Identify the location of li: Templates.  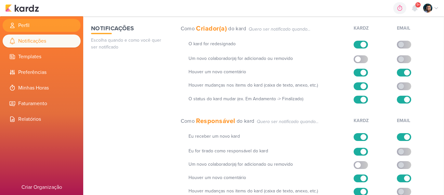
(42, 57).